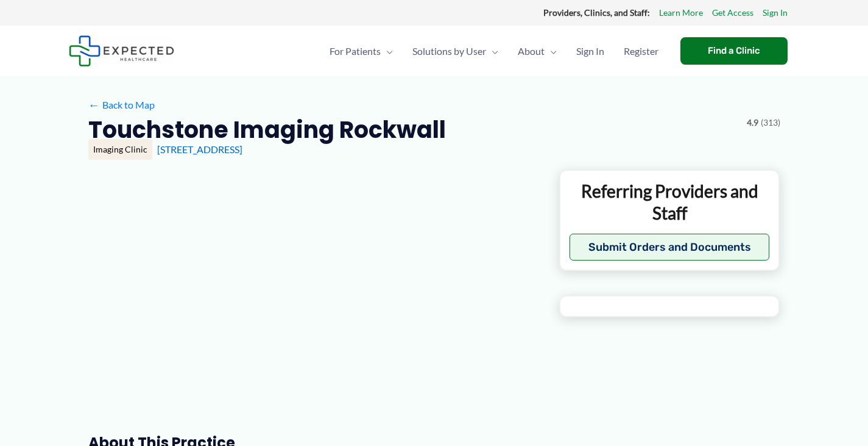  I want to click on nav: Primary Site Navigation, so click(494, 51).